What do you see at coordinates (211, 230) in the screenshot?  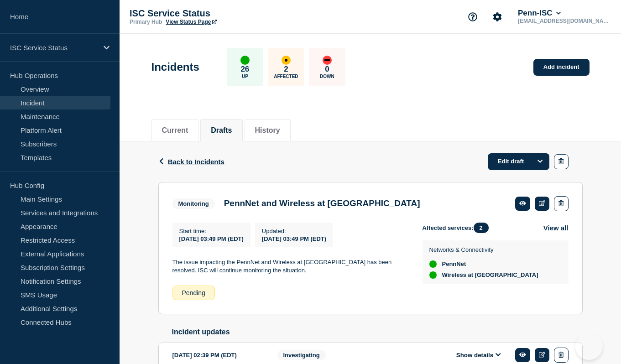 I see `p: Start time :` at bounding box center [211, 230].